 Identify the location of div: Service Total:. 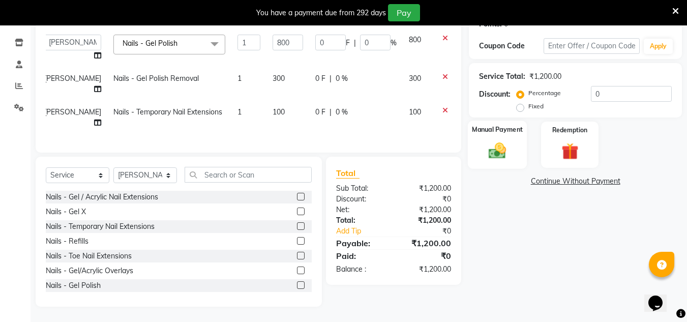
(502, 76).